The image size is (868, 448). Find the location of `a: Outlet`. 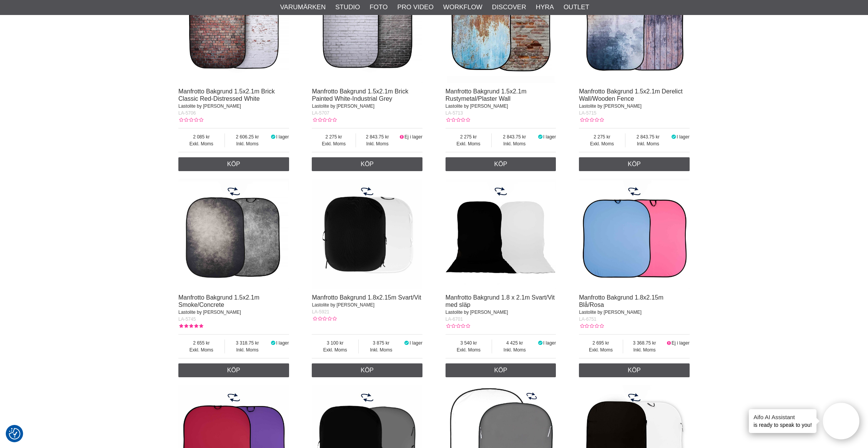

a: Outlet is located at coordinates (576, 7).